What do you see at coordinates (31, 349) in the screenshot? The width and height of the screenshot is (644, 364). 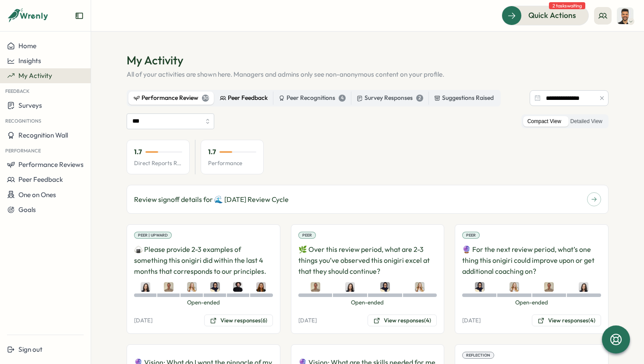 I see `span: Sign out` at bounding box center [31, 349].